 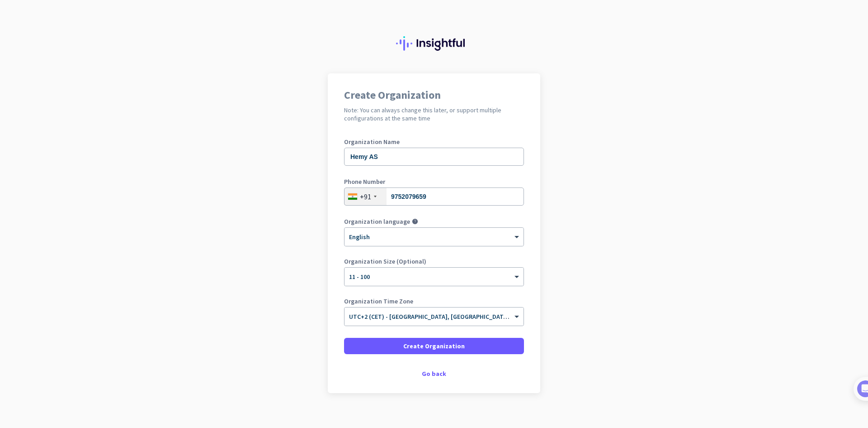 What do you see at coordinates (434, 114) in the screenshot?
I see `h2: Note: You can always change this later, or support multiple configurations at the same time` at bounding box center [434, 114].